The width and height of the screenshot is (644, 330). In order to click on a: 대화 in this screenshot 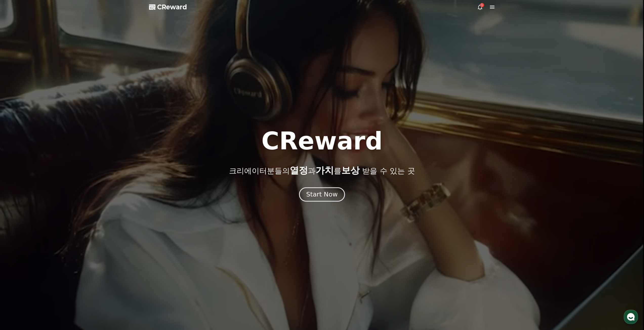, I will do `click(49, 166)`.